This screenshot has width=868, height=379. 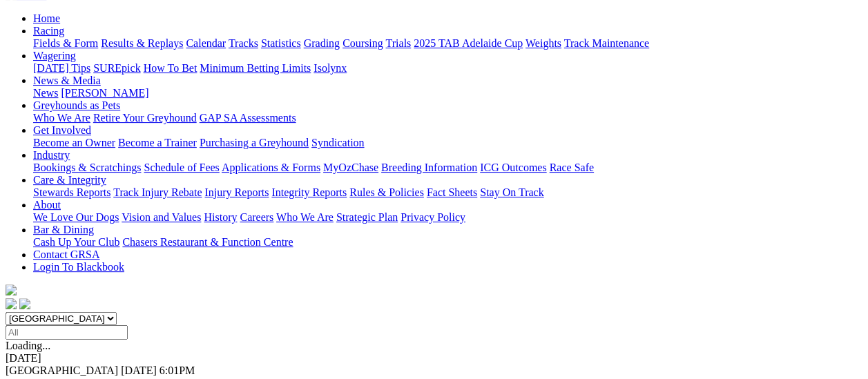 What do you see at coordinates (48, 31) in the screenshot?
I see `a: Racing` at bounding box center [48, 31].